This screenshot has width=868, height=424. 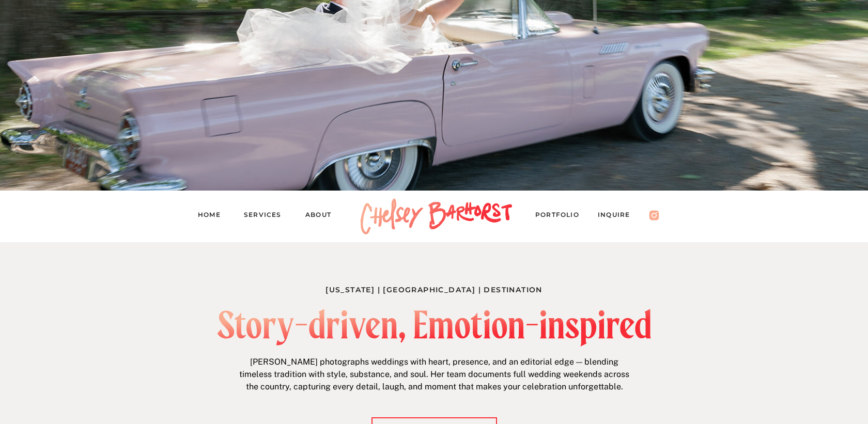 I want to click on nav: Services, so click(x=267, y=217).